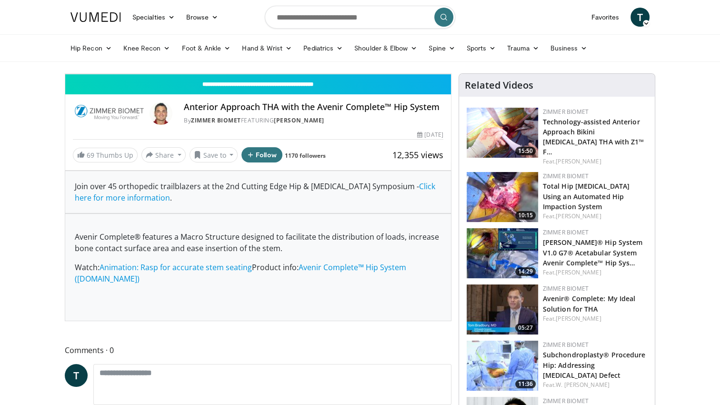  I want to click on a: 14:29, so click(502, 253).